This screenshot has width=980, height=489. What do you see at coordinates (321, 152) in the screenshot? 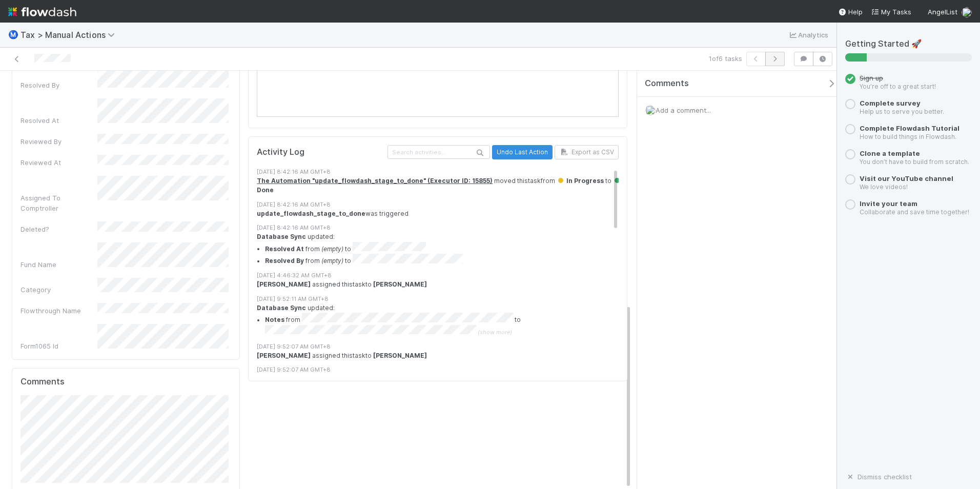
I see `h5: Activity Log` at bounding box center [321, 152].